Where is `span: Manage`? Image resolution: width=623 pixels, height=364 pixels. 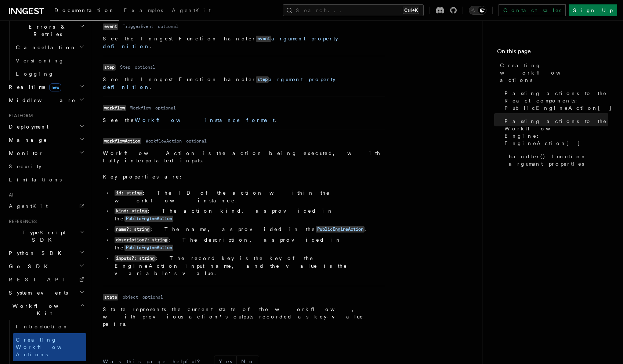 span: Manage is located at coordinates (26, 140).